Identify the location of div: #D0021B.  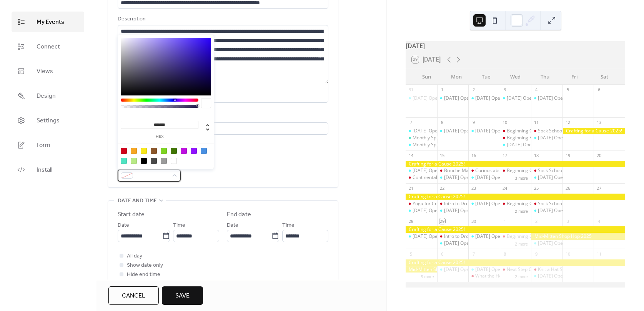
(124, 151).